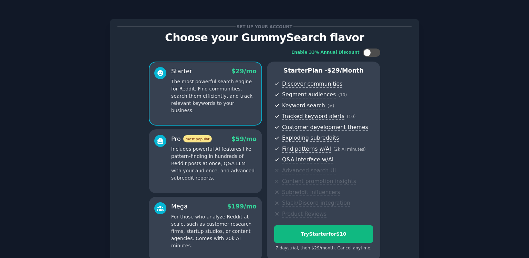 Image resolution: width=529 pixels, height=258 pixels. What do you see at coordinates (323, 248) in the screenshot?
I see `div: 7 days trial, then $ 29 /month . Cancel anytime.` at bounding box center [323, 248].